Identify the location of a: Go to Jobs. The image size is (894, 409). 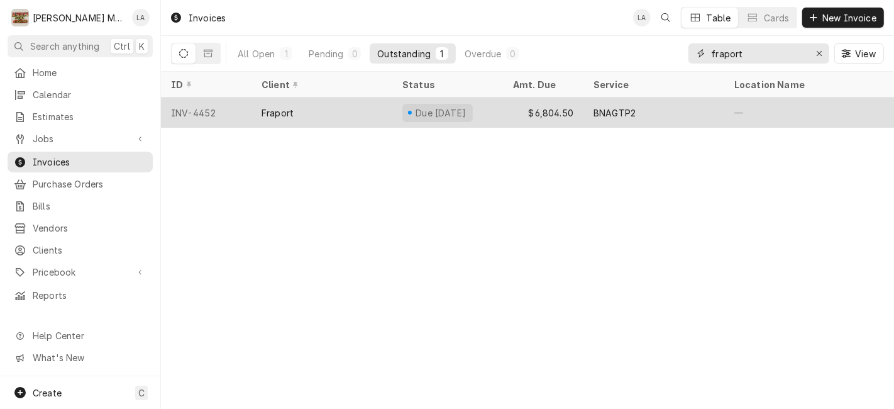
(80, 138).